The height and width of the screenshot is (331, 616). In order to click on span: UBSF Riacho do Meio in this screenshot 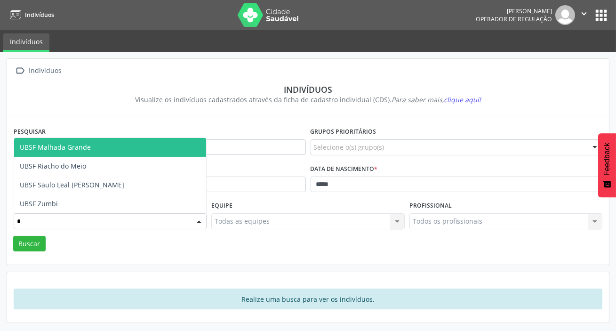, I will do `click(53, 166)`.